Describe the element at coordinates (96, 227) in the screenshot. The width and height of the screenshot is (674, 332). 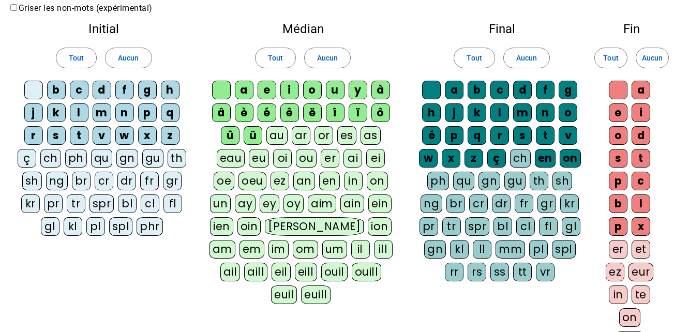
I see `div: pl` at that location.